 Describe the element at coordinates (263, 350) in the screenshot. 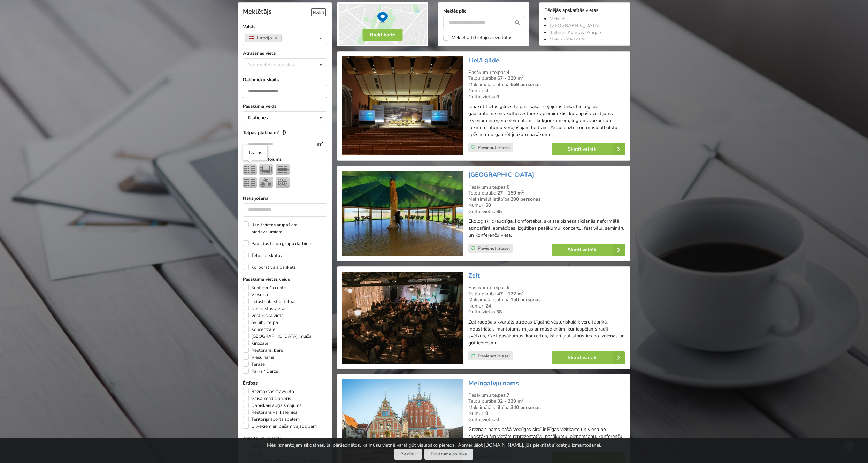

I see `label: Restorāns, bārs` at that location.